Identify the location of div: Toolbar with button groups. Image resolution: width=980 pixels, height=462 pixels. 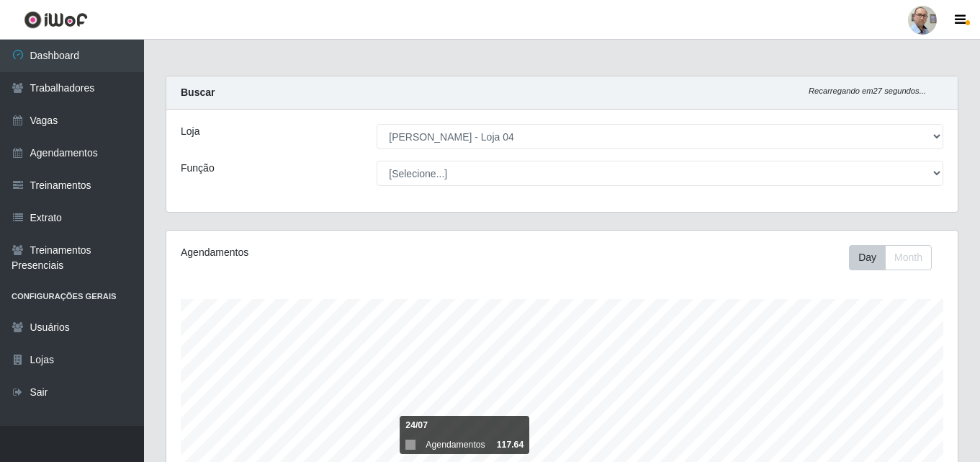
(896, 257).